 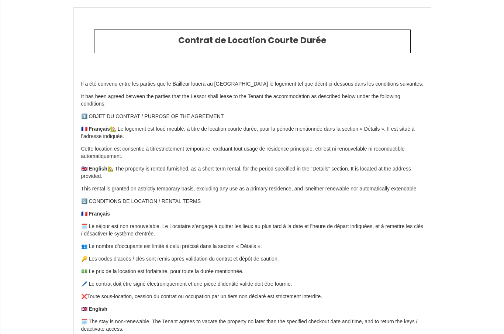 I want to click on p: 2️⃣ CONDITIONS DE LOCATION / RENTAL TERMS, so click(x=253, y=202).